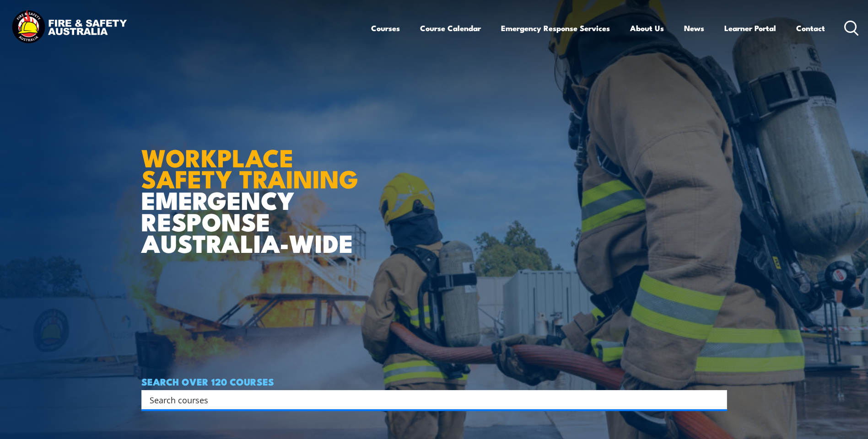  What do you see at coordinates (647, 28) in the screenshot?
I see `a: About Us` at bounding box center [647, 28].